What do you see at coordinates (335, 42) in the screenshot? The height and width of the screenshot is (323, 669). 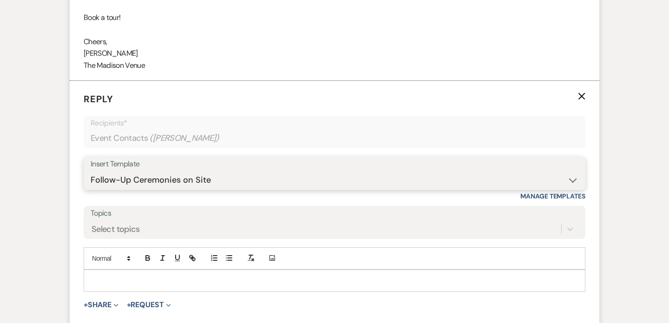 I see `p: Cheers,` at bounding box center [335, 42].